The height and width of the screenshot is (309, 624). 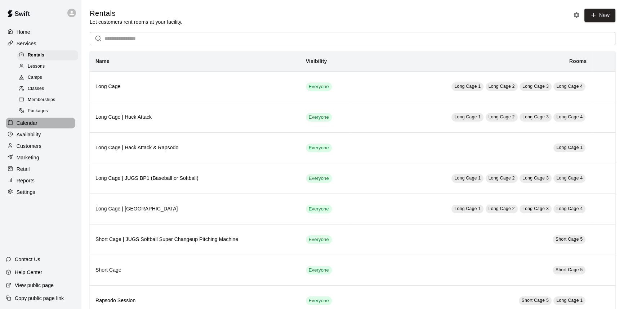 I want to click on span: Rentals, so click(x=36, y=55).